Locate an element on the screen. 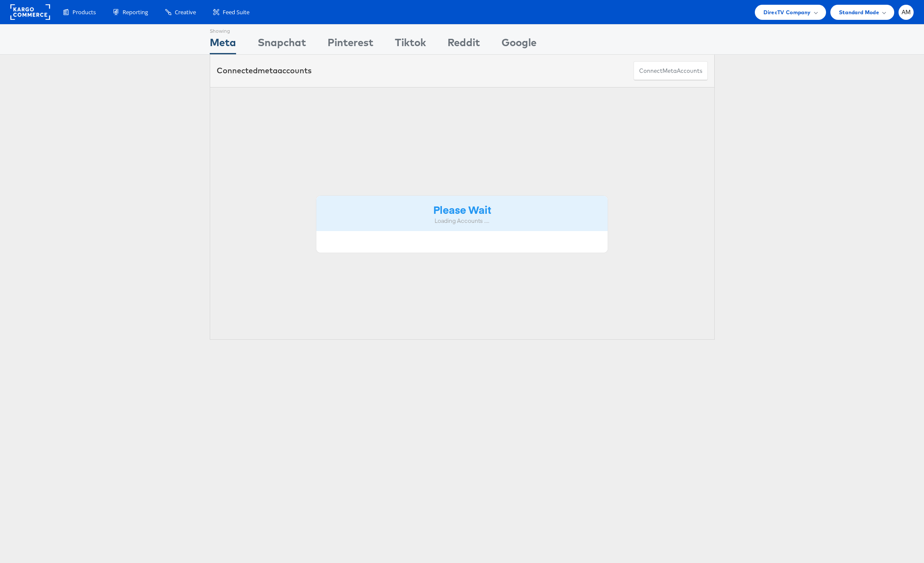  div: Loading Accounts .... is located at coordinates (462, 221).